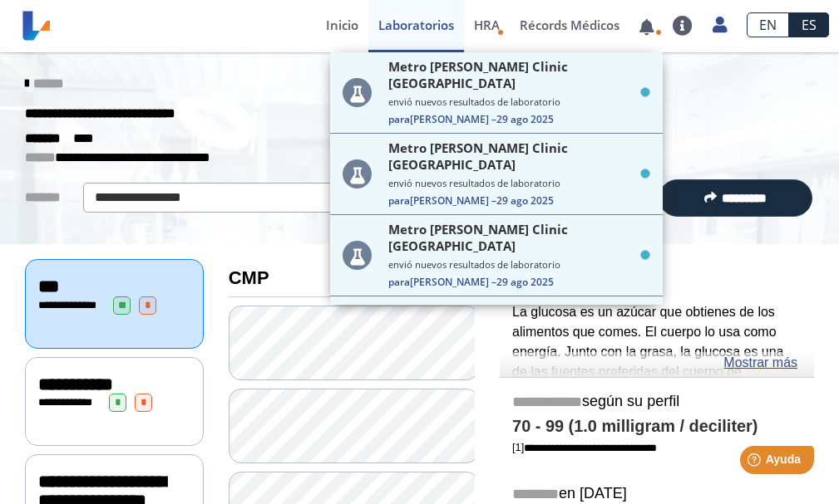 This screenshot has width=839, height=504. Describe the element at coordinates (657, 427) in the screenshot. I see `h4: 70 - 99 (1.0 milligram / deciliter)` at that location.